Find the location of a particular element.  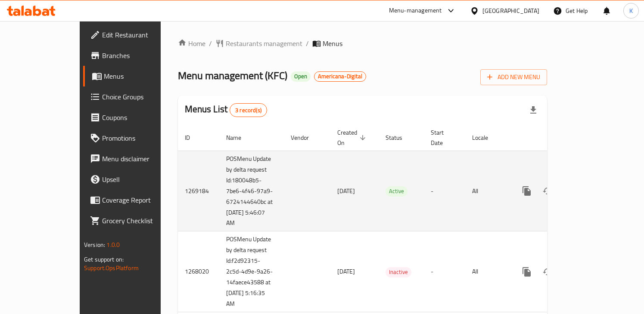

nav: breadcrumb is located at coordinates (362, 43).